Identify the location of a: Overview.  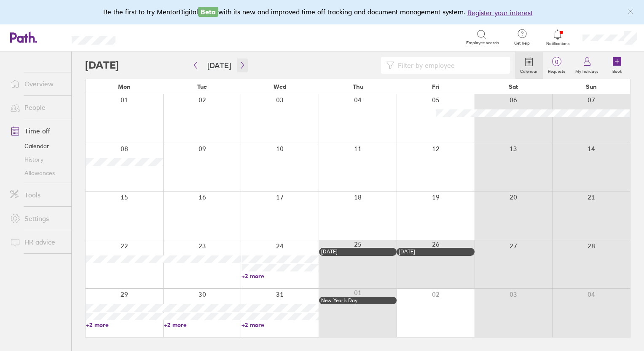
(37, 83).